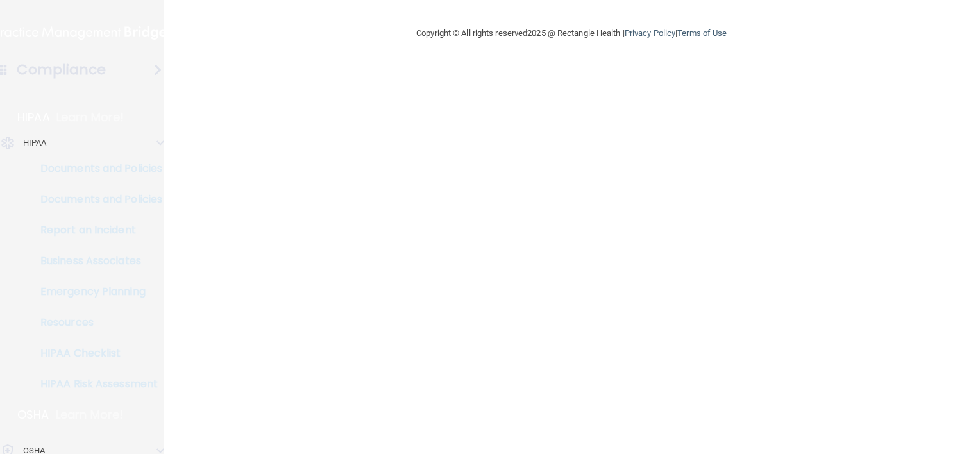 This screenshot has height=454, width=980. What do you see at coordinates (96, 230) in the screenshot?
I see `p: Report an Incident` at bounding box center [96, 230].